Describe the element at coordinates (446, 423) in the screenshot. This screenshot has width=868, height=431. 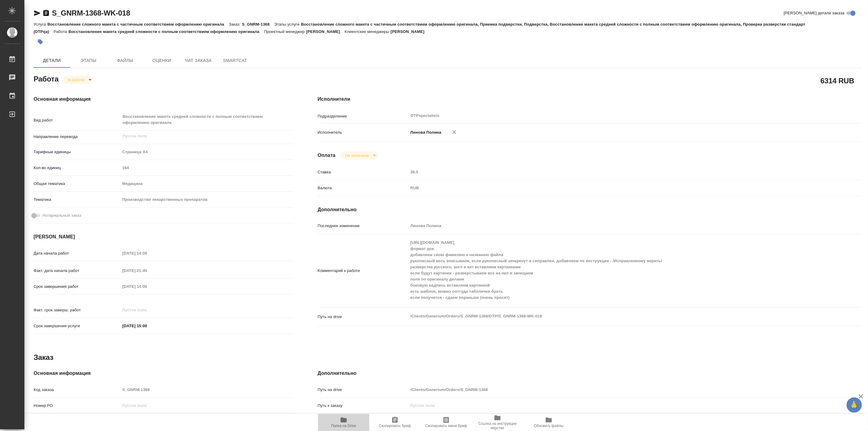
I see `button: Скопировать мини-бриф` at that location.